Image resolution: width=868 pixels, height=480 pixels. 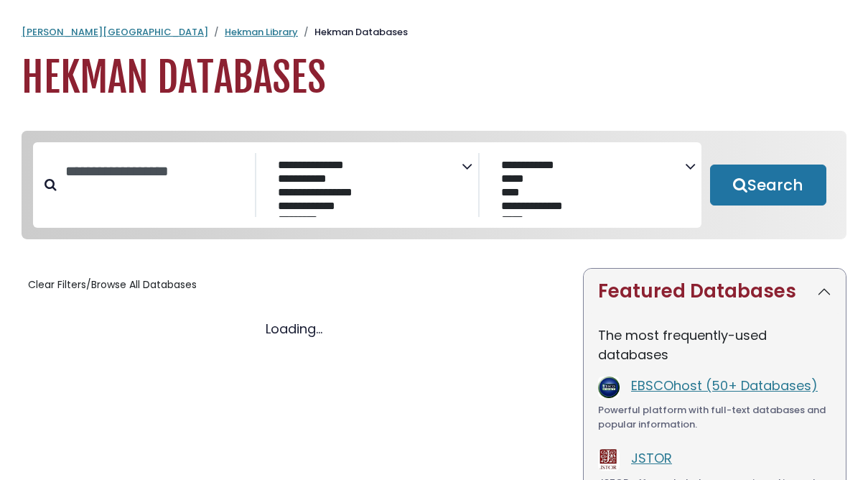 I want to click on li: Hekman Databases, so click(x=353, y=32).